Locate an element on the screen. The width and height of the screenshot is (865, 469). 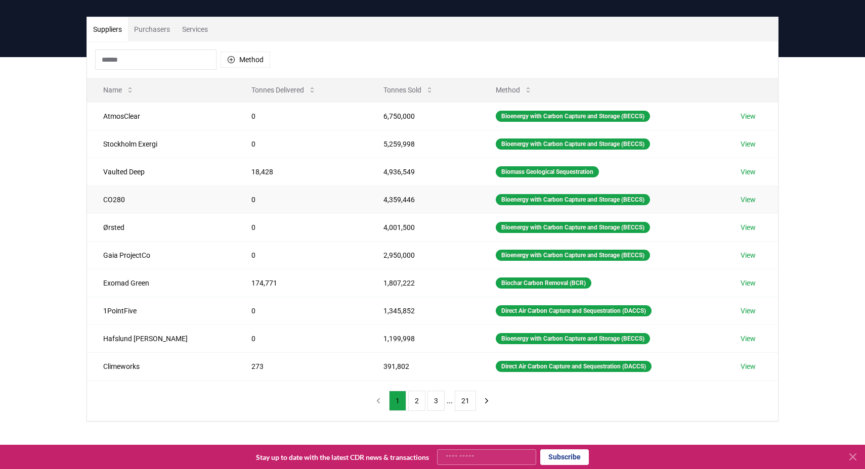
td: Ørsted is located at coordinates (161, 227).